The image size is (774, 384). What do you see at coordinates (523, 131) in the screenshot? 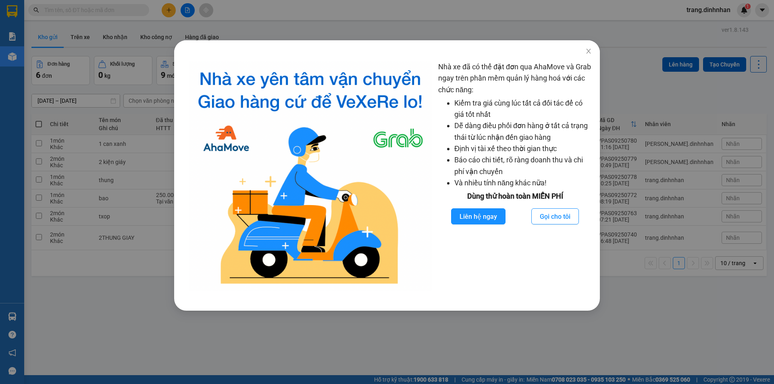
I see `li: Dễ dàng điều phối đơn hàng ở tất cả trạng thái từ lúc nhận đến giao hàng` at bounding box center [523, 131].